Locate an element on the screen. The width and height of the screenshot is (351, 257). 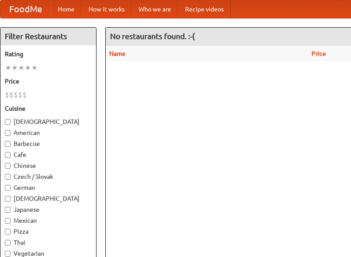
a: FoodMe is located at coordinates (25, 9).